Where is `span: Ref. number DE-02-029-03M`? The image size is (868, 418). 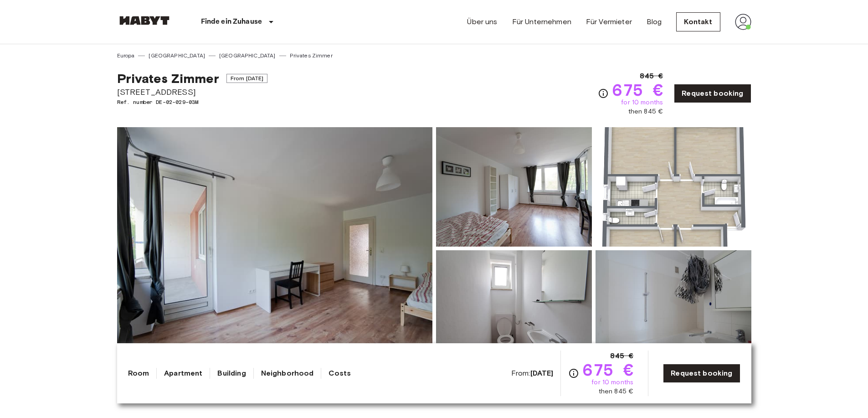 span: Ref. number DE-02-029-03M is located at coordinates (192, 102).